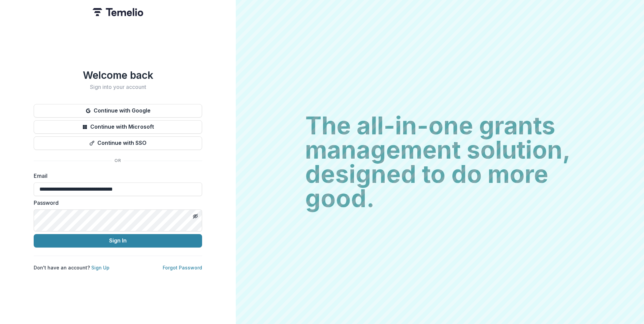 This screenshot has height=324, width=644. I want to click on h1: Welcome back, so click(118, 75).